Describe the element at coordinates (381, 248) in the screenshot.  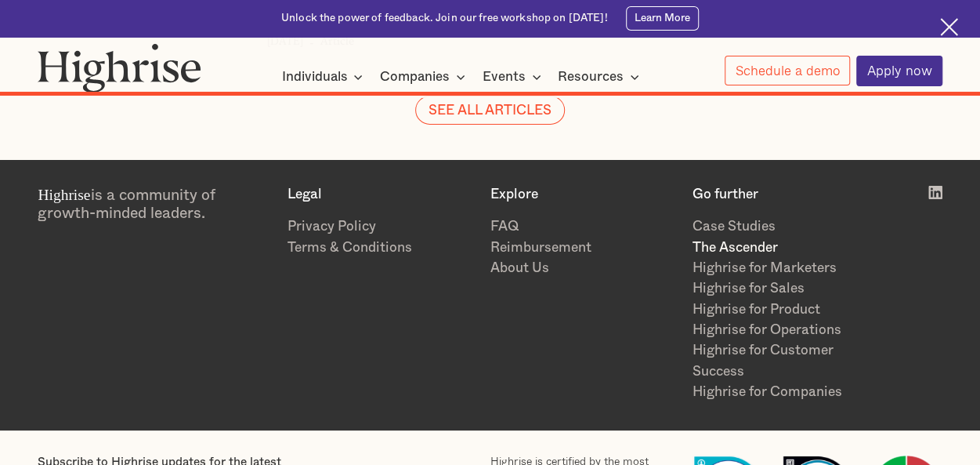
I see `a: Terms & Conditions` at that location.